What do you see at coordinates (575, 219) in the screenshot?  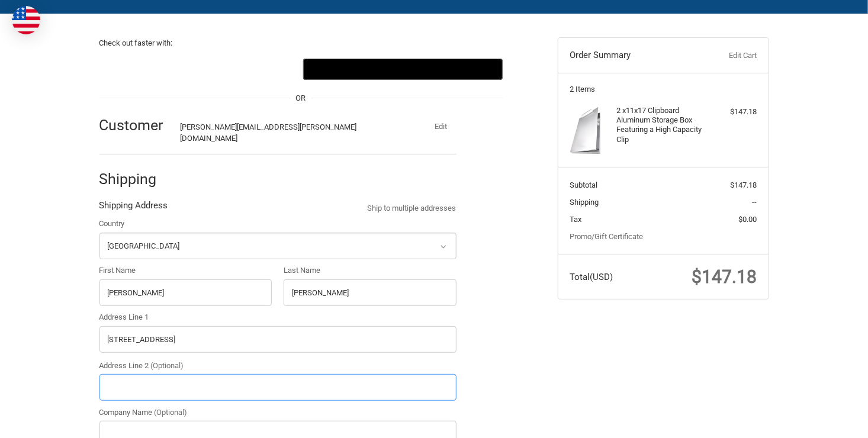 I see `span: Tax` at bounding box center [575, 219].